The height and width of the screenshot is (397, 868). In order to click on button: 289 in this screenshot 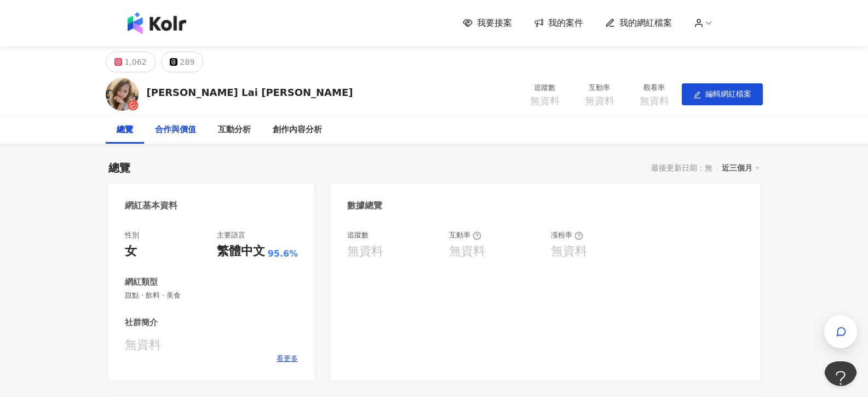, I will do `click(183, 62)`.